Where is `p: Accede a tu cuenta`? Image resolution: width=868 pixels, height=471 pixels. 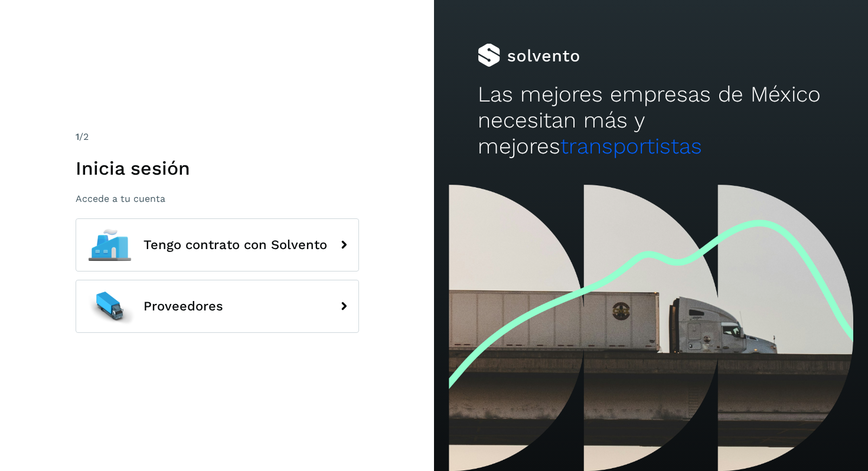 p: Accede a tu cuenta is located at coordinates (217, 198).